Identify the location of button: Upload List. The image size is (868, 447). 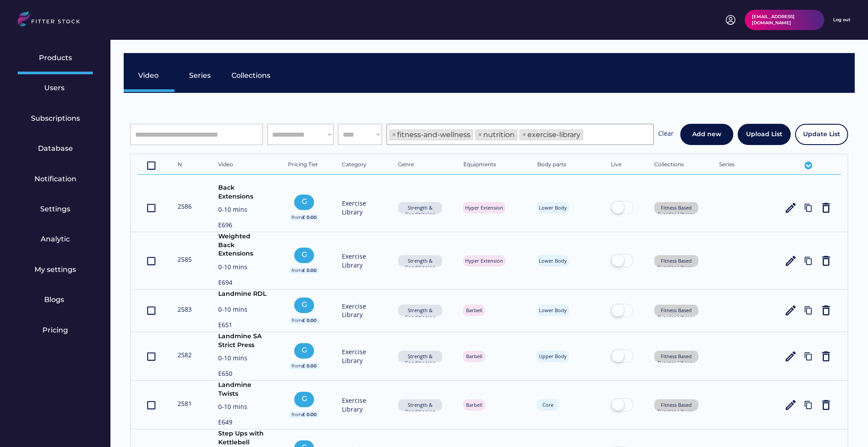
(764, 134).